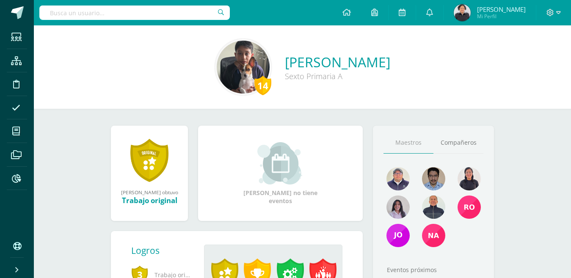  What do you see at coordinates (398, 179) in the screenshot?
I see `img: f2596fff22ce10e3356730cf971142ab.png` at bounding box center [398, 179].